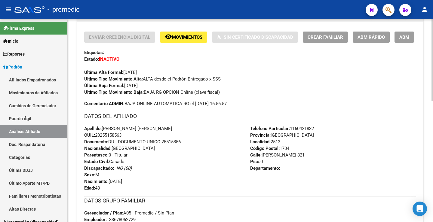 This screenshot has width=433, height=222. Describe the element at coordinates (113, 79) in the screenshot. I see `strong: Ultimo Tipo Movimiento Alta:` at that location.